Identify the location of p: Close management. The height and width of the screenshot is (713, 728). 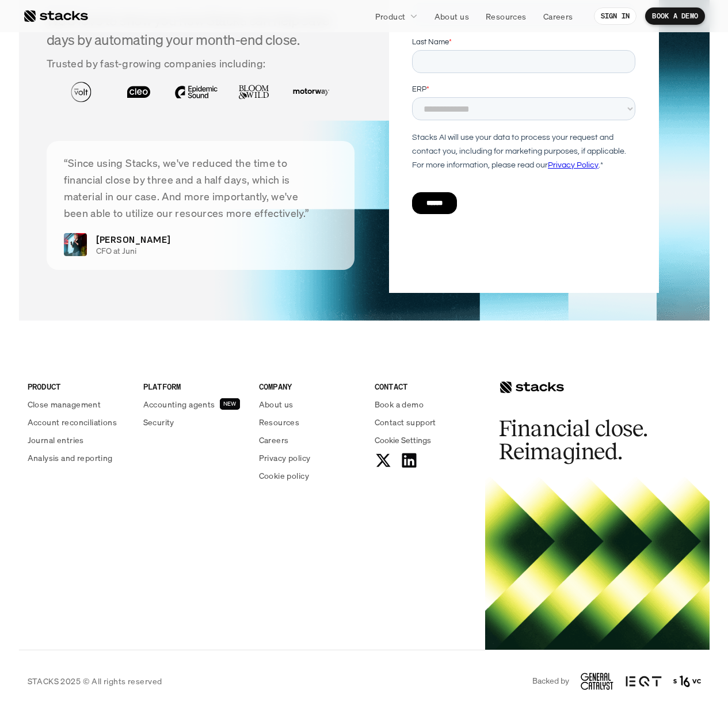
(65, 404).